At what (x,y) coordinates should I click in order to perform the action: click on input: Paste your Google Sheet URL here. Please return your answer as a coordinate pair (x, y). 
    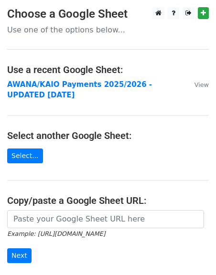
    Looking at the image, I should click on (106, 219).